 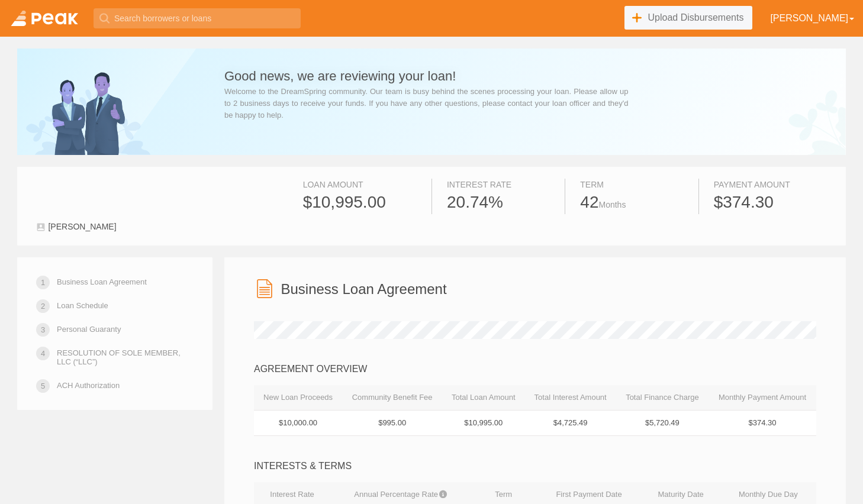 What do you see at coordinates (392, 423) in the screenshot?
I see `td: $995.00` at bounding box center [392, 423].